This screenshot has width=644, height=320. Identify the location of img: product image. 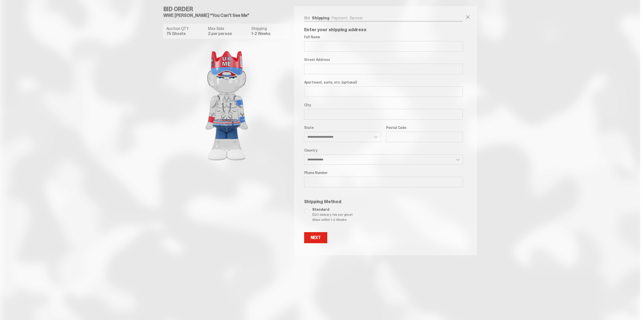
(227, 106).